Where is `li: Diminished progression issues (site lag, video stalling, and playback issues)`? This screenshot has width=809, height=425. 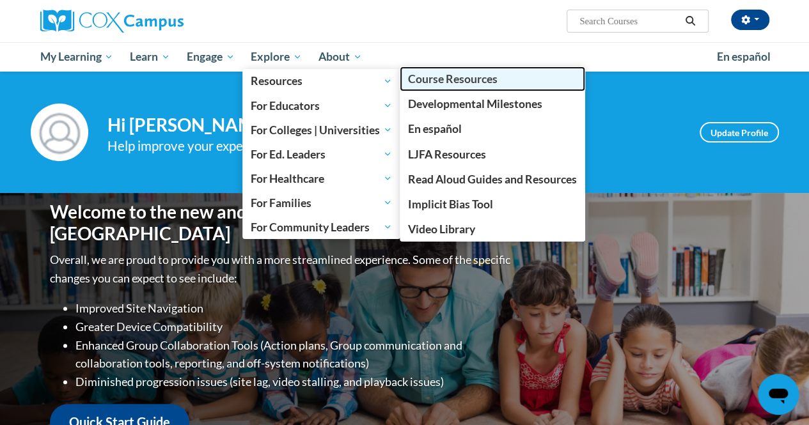
li: Diminished progression issues (site lag, video stalling, and playback issues) is located at coordinates (294, 382).